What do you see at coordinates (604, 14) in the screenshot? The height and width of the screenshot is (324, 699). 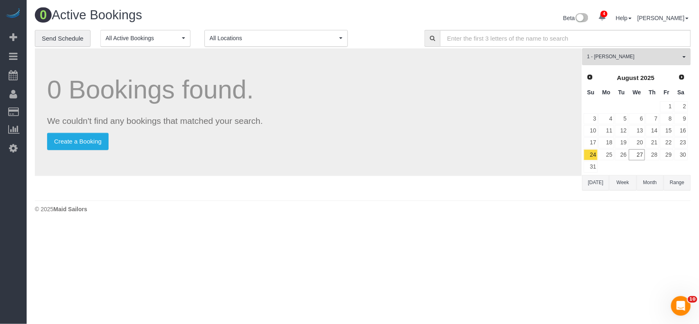 I see `span: 4` at bounding box center [604, 14].